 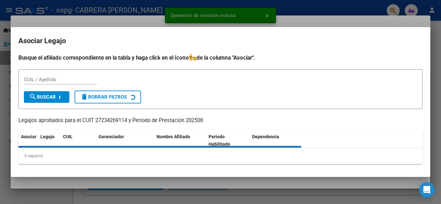 What do you see at coordinates (265, 137) in the screenshot?
I see `span: Dependencia` at bounding box center [265, 137].